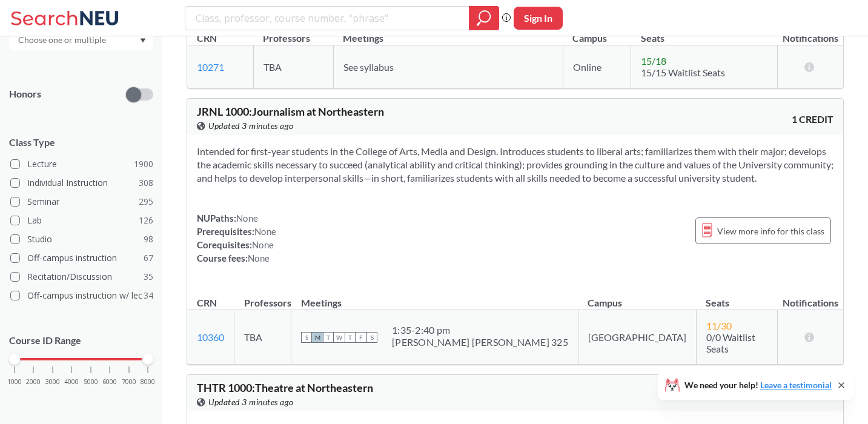  What do you see at coordinates (636, 297) in the screenshot?
I see `th: Campus` at bounding box center [636, 297].